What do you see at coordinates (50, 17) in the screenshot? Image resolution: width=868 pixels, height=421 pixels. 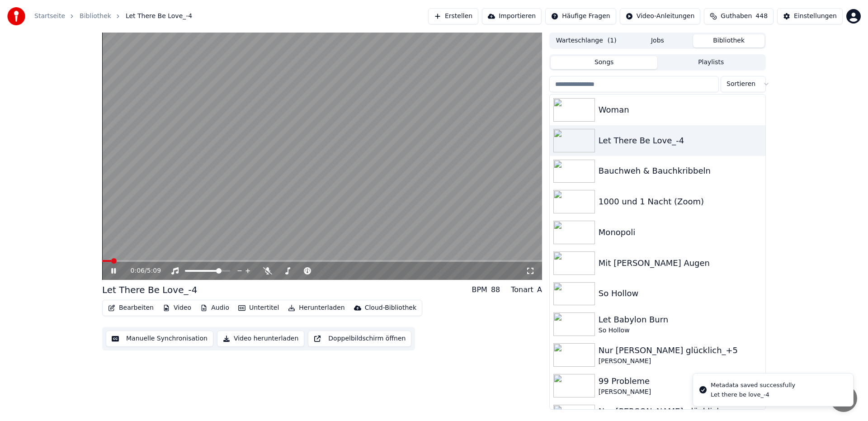 I see `a: Startseite` at bounding box center [50, 17].